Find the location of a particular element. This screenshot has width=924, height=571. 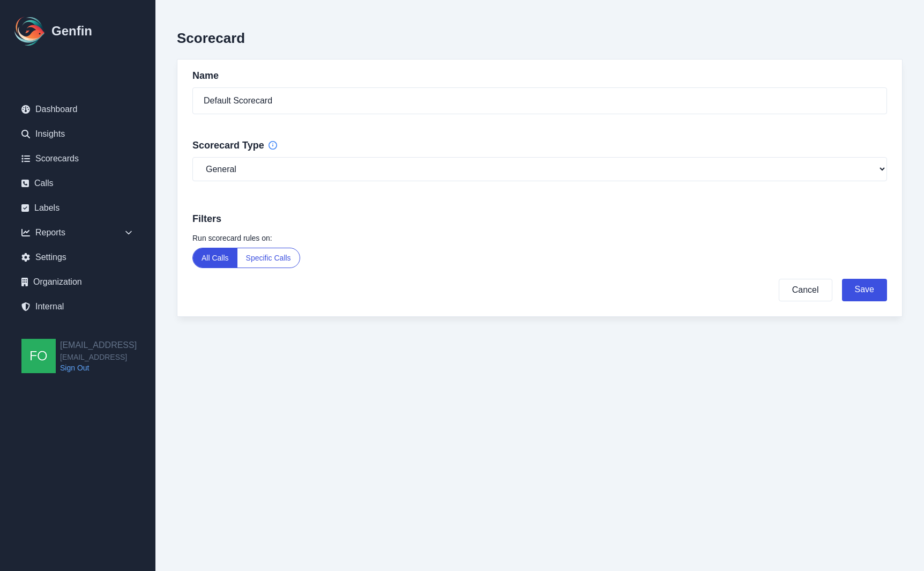

a: Organization is located at coordinates (77, 282).